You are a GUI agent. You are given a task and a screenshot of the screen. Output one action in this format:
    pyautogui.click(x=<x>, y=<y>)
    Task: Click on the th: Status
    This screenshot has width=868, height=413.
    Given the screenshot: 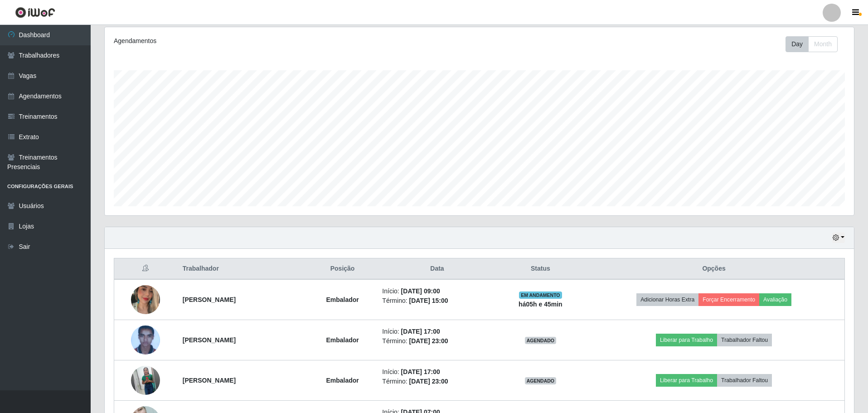 What is the action you would take?
    pyautogui.click(x=541, y=269)
    